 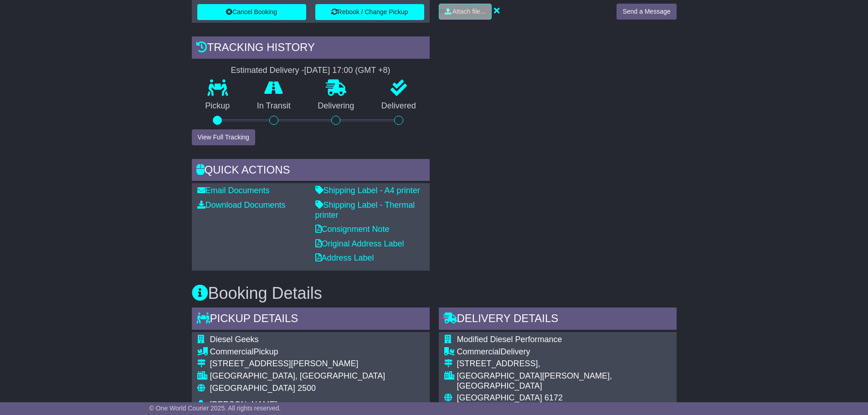 What do you see at coordinates (313, 352) in the screenshot?
I see `div: Pickup` at bounding box center [313, 352].